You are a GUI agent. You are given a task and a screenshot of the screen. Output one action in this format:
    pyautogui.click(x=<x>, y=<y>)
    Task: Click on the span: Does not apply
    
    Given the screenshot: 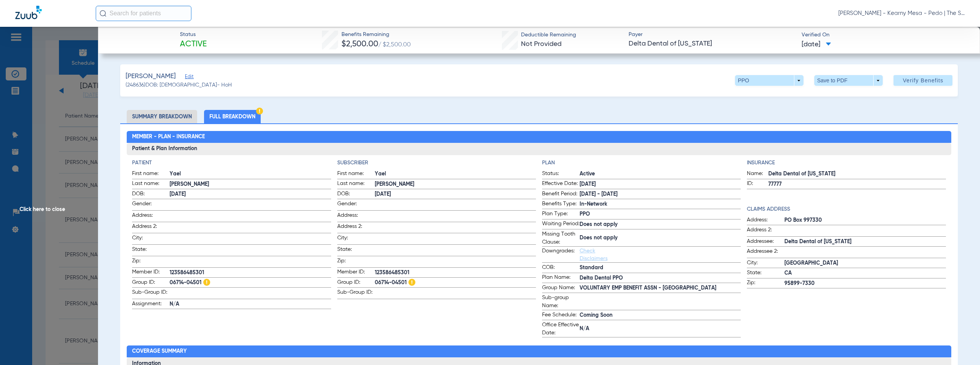 What is the action you would take?
    pyautogui.click(x=660, y=224)
    